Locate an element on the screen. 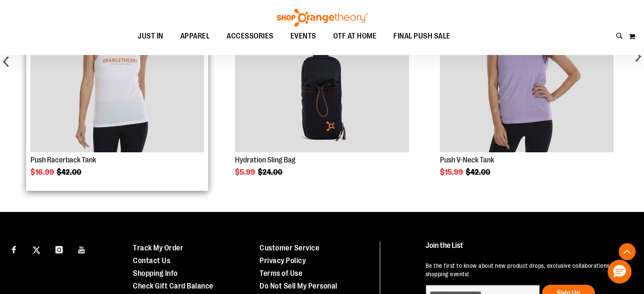 This screenshot has height=294, width=644. span: $5.99 is located at coordinates (246, 172).